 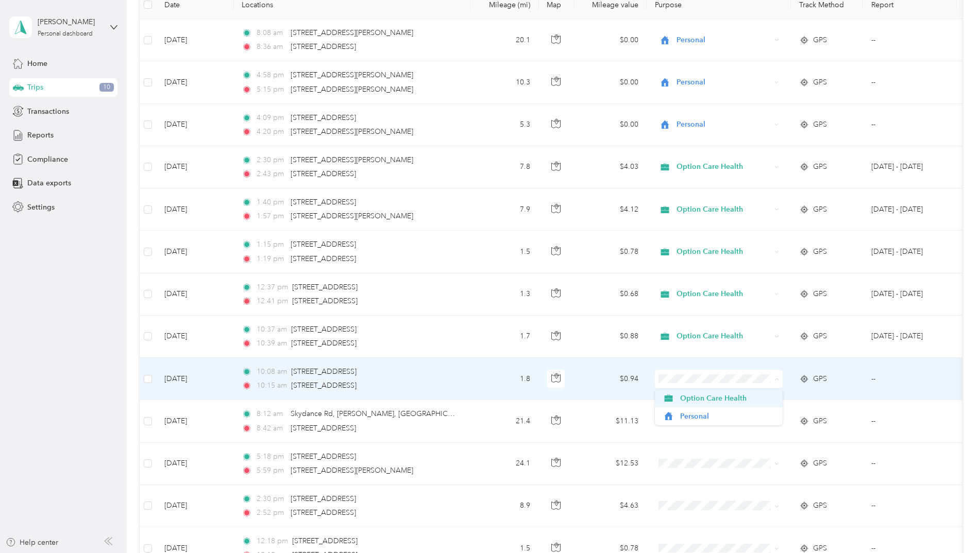 What do you see at coordinates (272, 372) in the screenshot?
I see `span: 10:08 am` at bounding box center [272, 372].